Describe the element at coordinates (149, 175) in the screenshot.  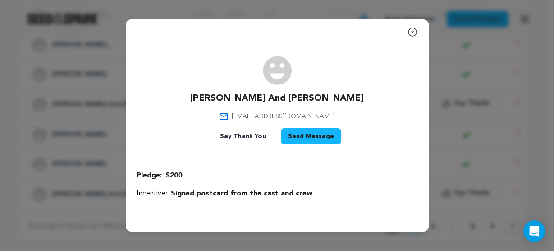
I see `span: Pledge:` at that location.